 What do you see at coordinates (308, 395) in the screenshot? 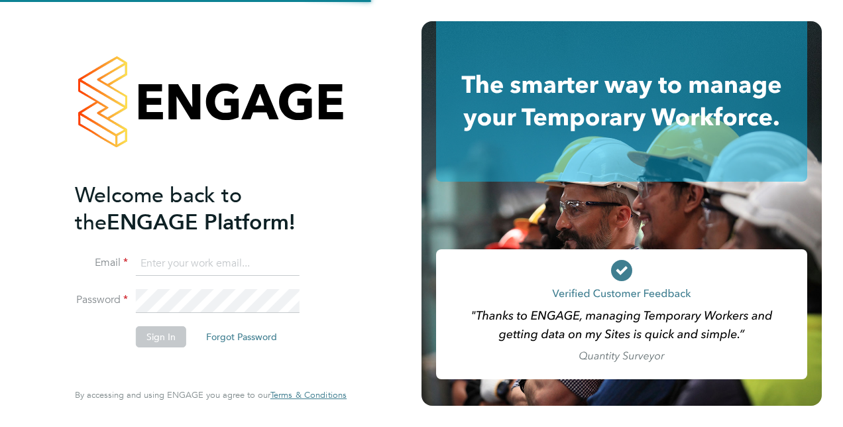
I see `a: Terms & Conditions` at bounding box center [308, 395].